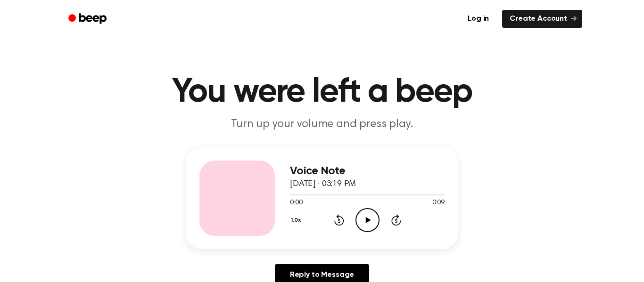 This screenshot has width=644, height=282. I want to click on span: 0:09, so click(438, 203).